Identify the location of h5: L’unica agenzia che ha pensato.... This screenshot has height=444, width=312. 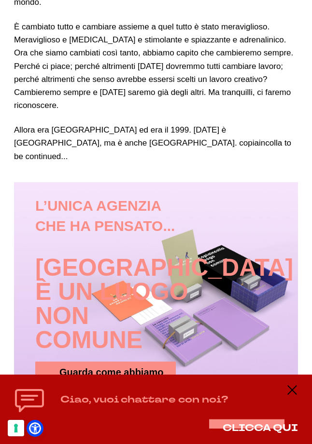
(113, 216).